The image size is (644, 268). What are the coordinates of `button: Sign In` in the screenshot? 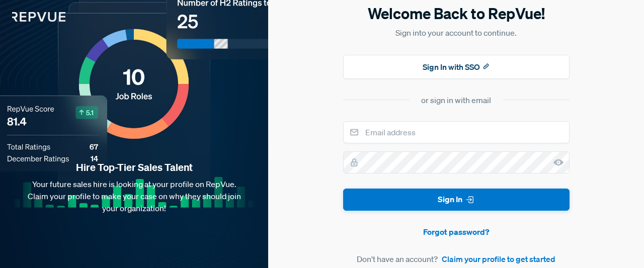 It's located at (456, 199).